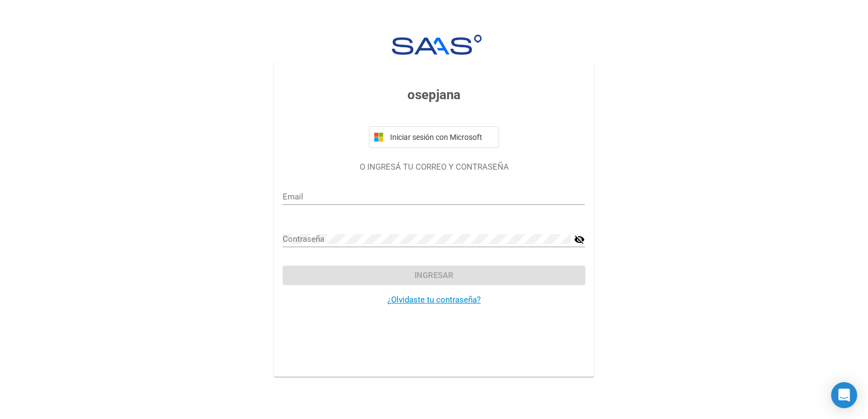  Describe the element at coordinates (434, 137) in the screenshot. I see `button: Iniciar sesión con Microsoft` at that location.